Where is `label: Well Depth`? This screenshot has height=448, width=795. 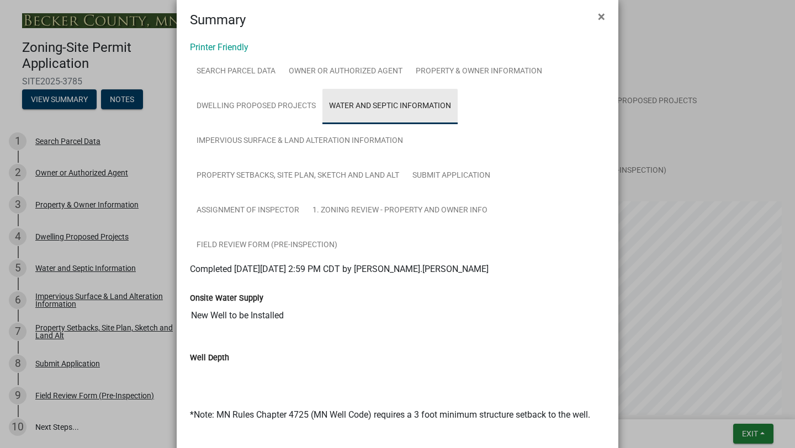 label: Well Depth is located at coordinates (209, 358).